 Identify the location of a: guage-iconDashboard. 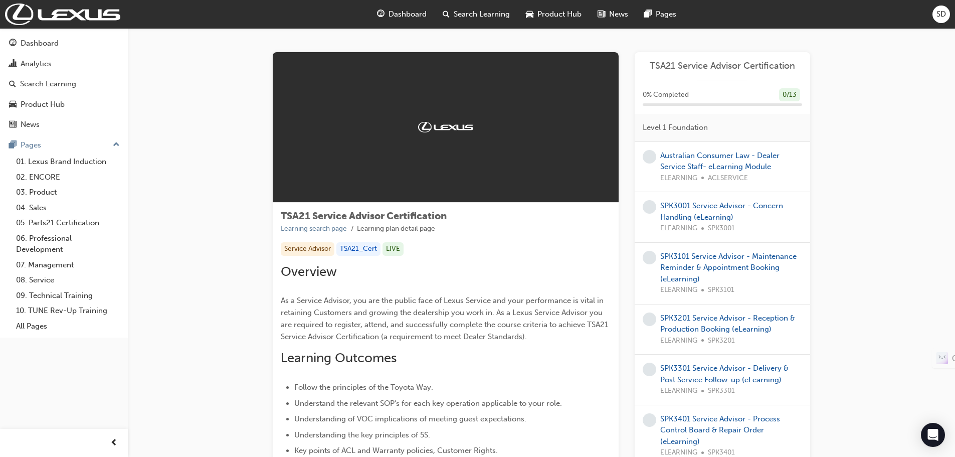
(402, 14).